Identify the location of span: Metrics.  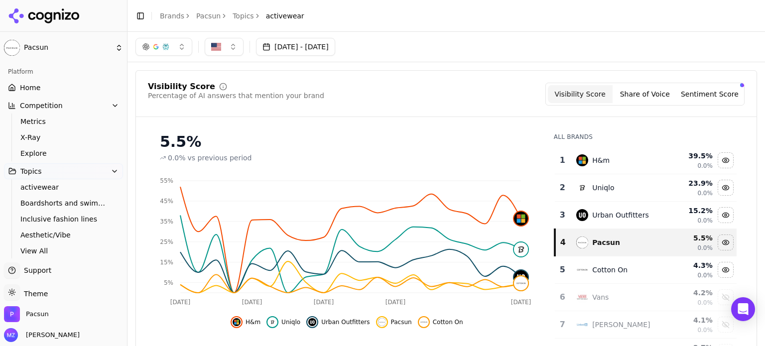
(64, 122).